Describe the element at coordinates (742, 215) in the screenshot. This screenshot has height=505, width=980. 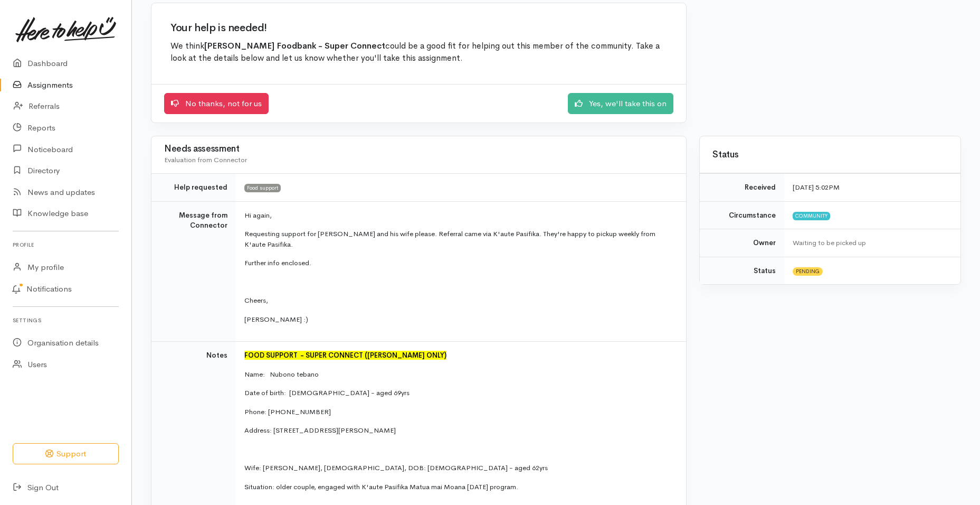
I see `td: Circumstance` at that location.